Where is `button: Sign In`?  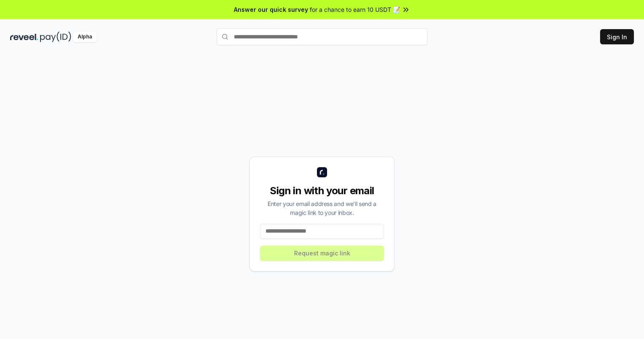 button: Sign In is located at coordinates (617, 37).